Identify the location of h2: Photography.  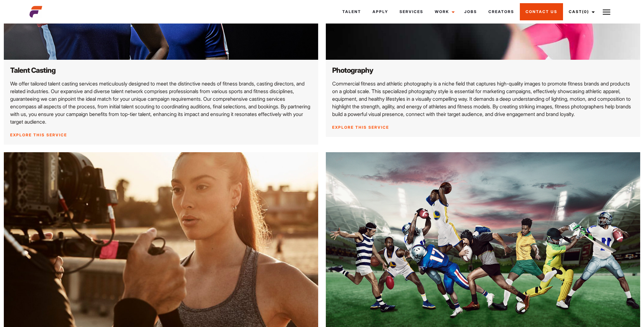
(483, 70).